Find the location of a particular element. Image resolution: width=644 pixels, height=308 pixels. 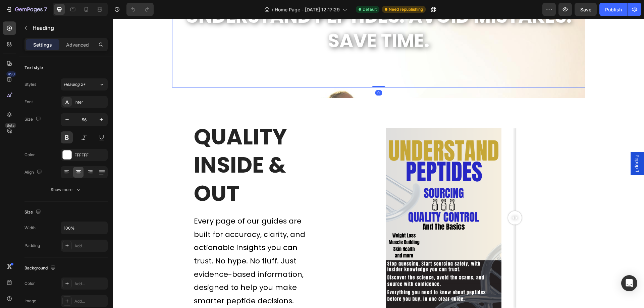

div: Background is located at coordinates (40, 268).